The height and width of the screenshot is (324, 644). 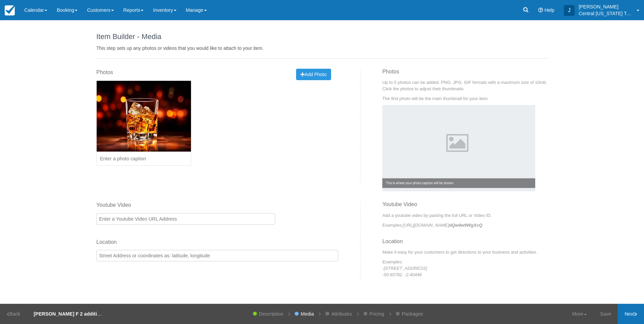 What do you see at coordinates (465, 268) in the screenshot?
I see `p: Examples: - -` at bounding box center [465, 268].